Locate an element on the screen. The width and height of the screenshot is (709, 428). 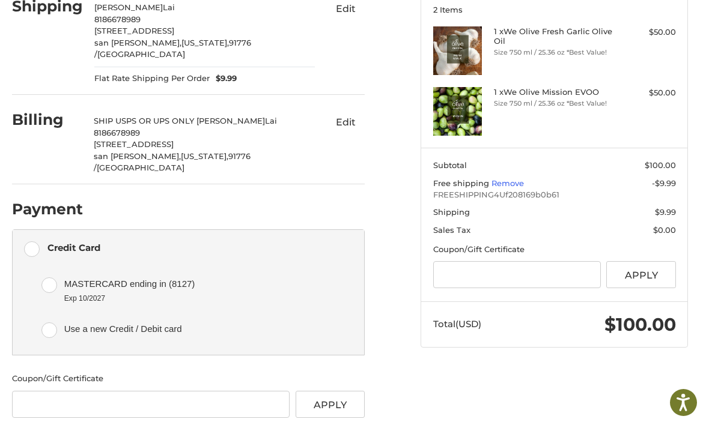
span: Total (USD) is located at coordinates (457, 324).